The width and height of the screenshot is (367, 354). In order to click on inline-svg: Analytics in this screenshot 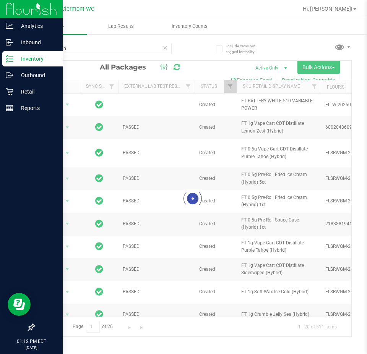, I will do `click(10, 26)`.